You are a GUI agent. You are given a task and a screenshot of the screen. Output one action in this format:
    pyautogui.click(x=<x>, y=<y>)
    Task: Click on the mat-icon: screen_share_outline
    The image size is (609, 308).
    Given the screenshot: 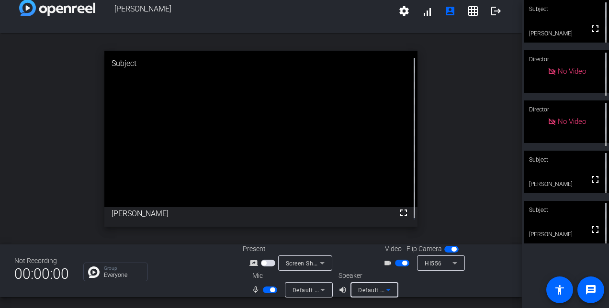 What is the action you would take?
    pyautogui.click(x=255, y=263)
    